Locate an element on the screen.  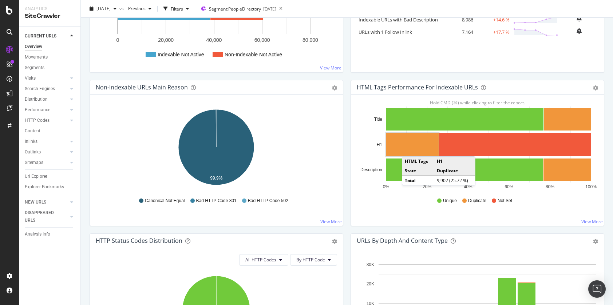
text: 80,000 is located at coordinates (310, 40).